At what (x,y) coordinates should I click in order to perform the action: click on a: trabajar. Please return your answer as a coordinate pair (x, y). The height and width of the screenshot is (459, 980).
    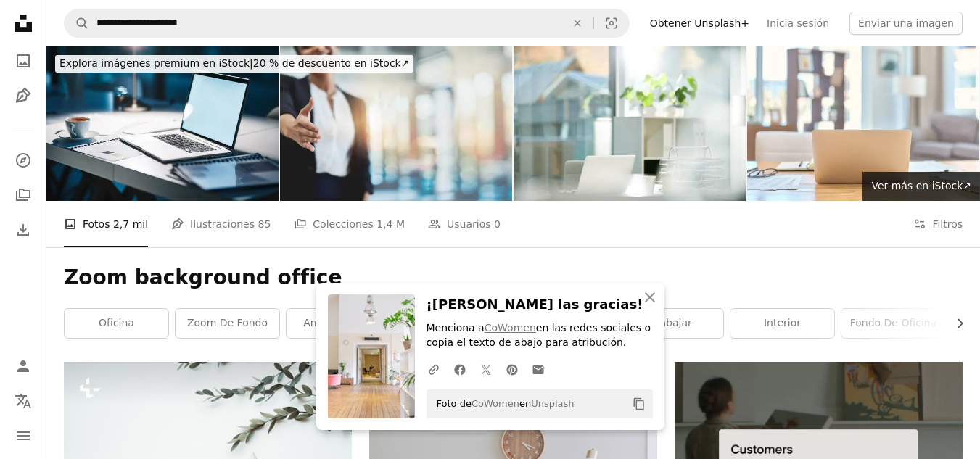
    Looking at the image, I should click on (671, 323).